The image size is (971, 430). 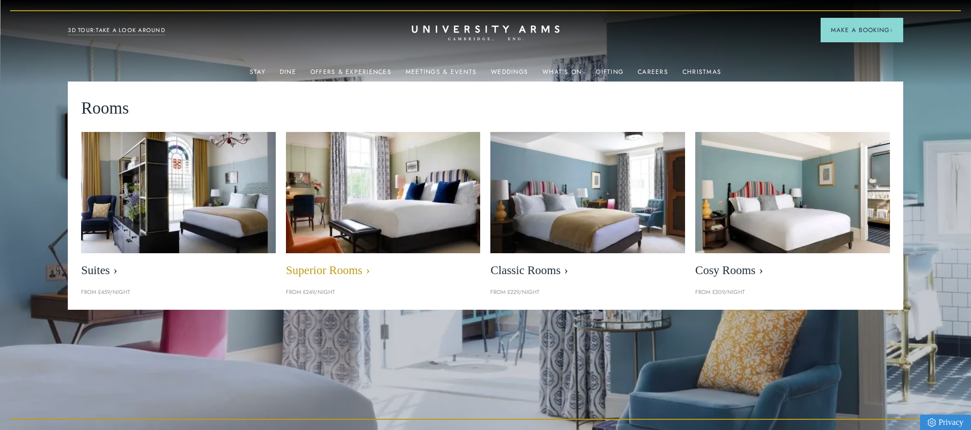 What do you see at coordinates (383, 271) in the screenshot?
I see `span: Superior Rooms` at bounding box center [383, 271].